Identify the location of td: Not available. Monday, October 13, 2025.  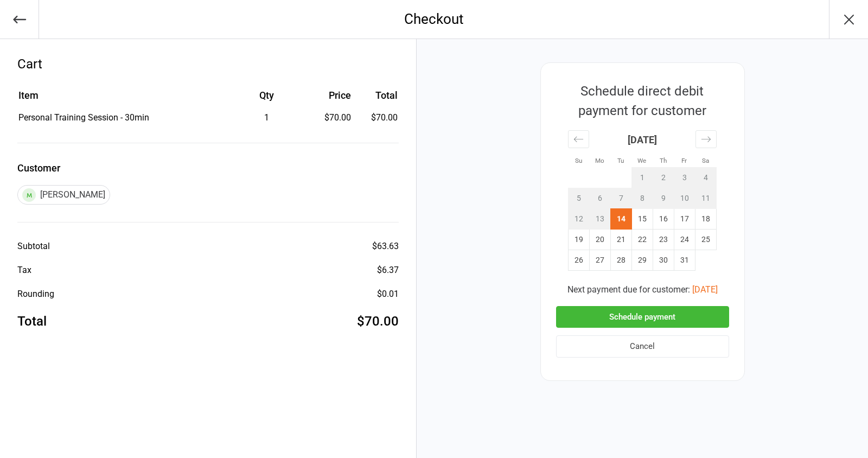
(599, 219).